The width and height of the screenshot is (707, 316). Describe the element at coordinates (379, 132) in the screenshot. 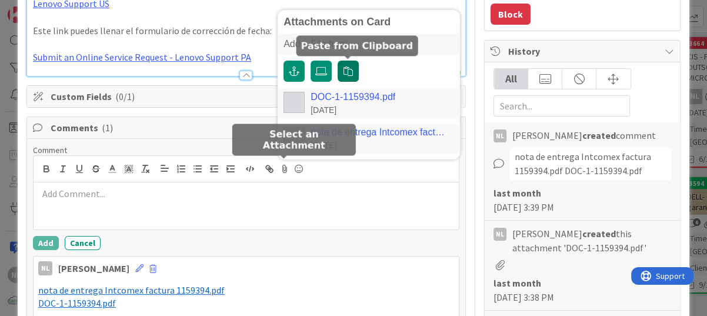

I see `a: nota de entrega Intcomex factura 1159394.pdf` at that location.